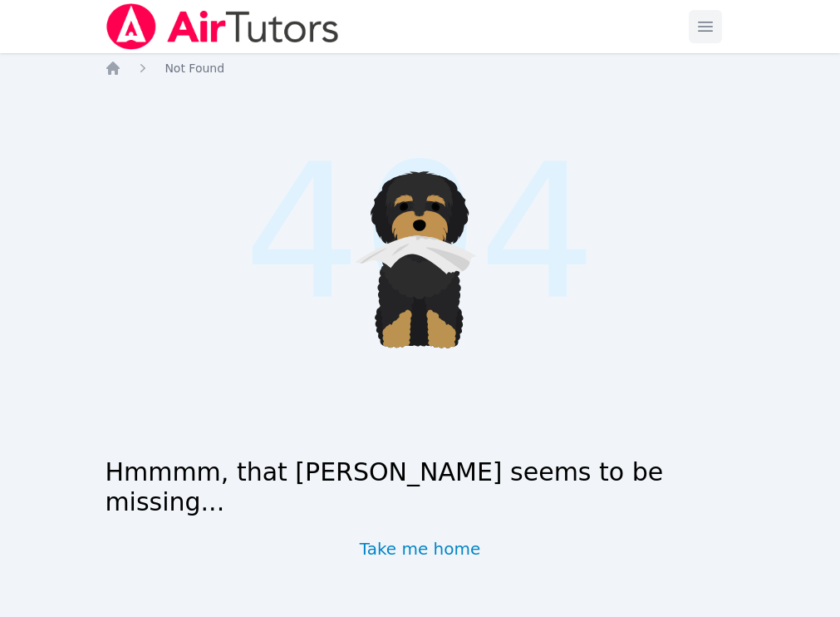 Image resolution: width=840 pixels, height=617 pixels. I want to click on a: Take me home, so click(420, 549).